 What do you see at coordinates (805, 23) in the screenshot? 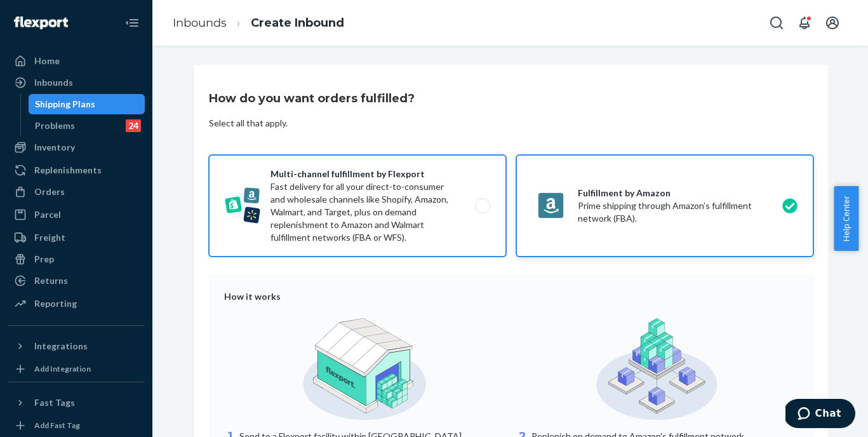
I see `button: Open notifications` at bounding box center [805, 23].